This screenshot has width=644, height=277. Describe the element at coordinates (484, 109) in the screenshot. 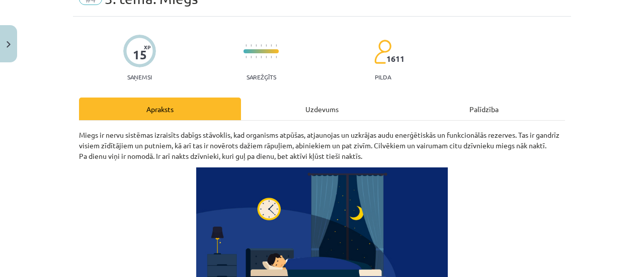

I see `div: Palīdzība` at that location.